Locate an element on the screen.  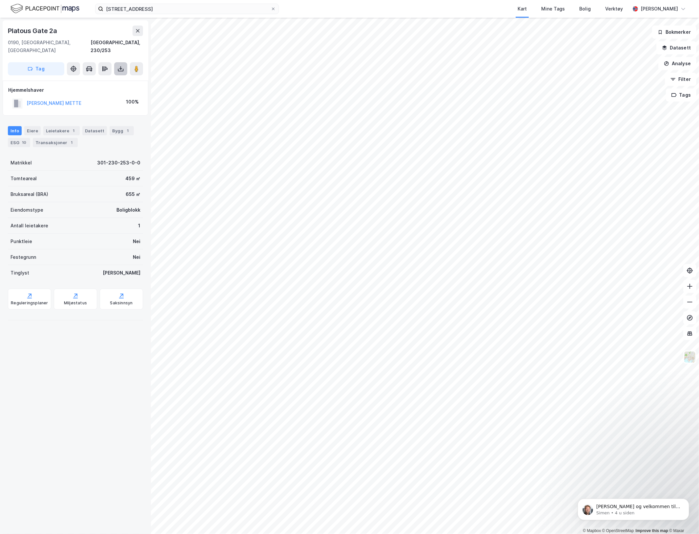
div: Matrikkel is located at coordinates (21, 163).